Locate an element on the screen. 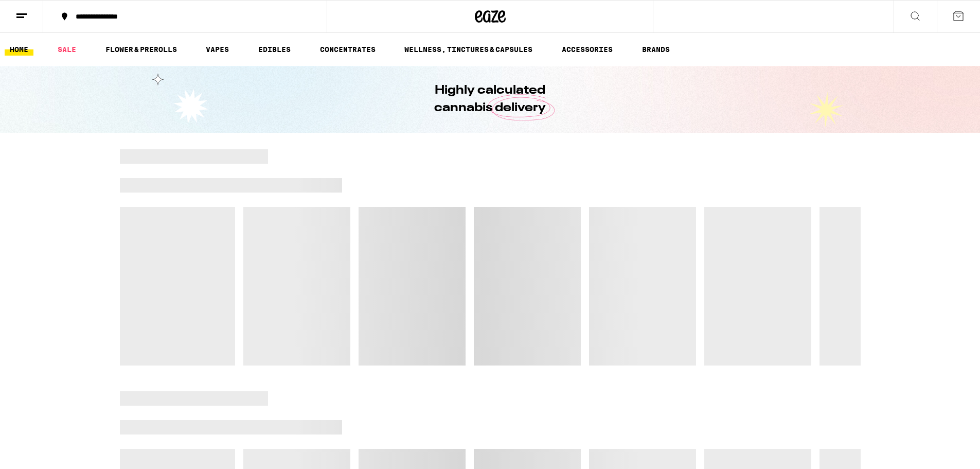  a: WELLNESS, TINCTURES & CAPSULES is located at coordinates (468, 50).